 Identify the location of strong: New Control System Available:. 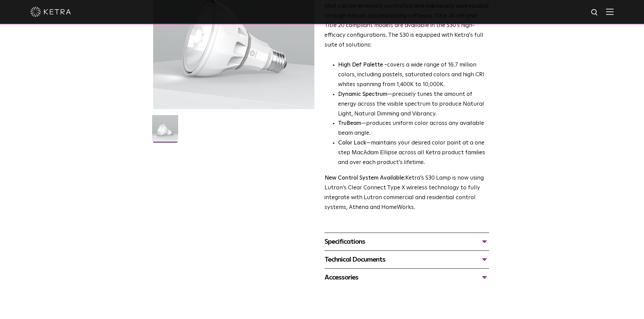
(364, 178).